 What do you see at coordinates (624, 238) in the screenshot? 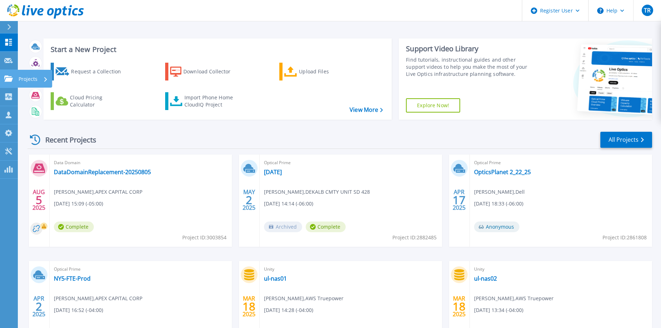
I see `span: Project ID: 2861808` at bounding box center [624, 238].